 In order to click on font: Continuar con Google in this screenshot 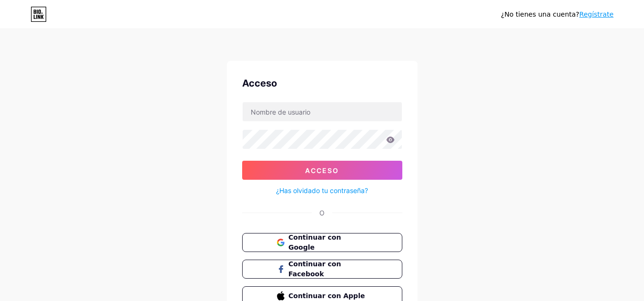, I will do `click(315, 242)`.